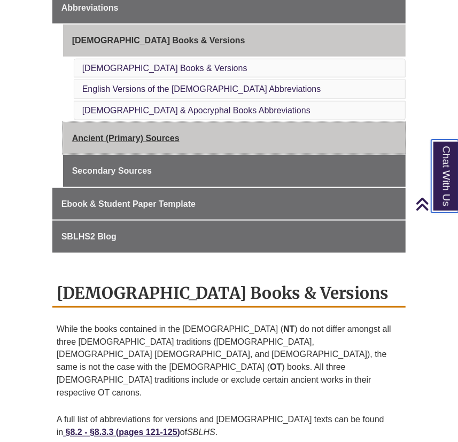 The width and height of the screenshot is (458, 442). Describe the element at coordinates (123, 432) in the screenshot. I see `strong: §8.2 - §8.3.3 (pages 121-125)` at that location.